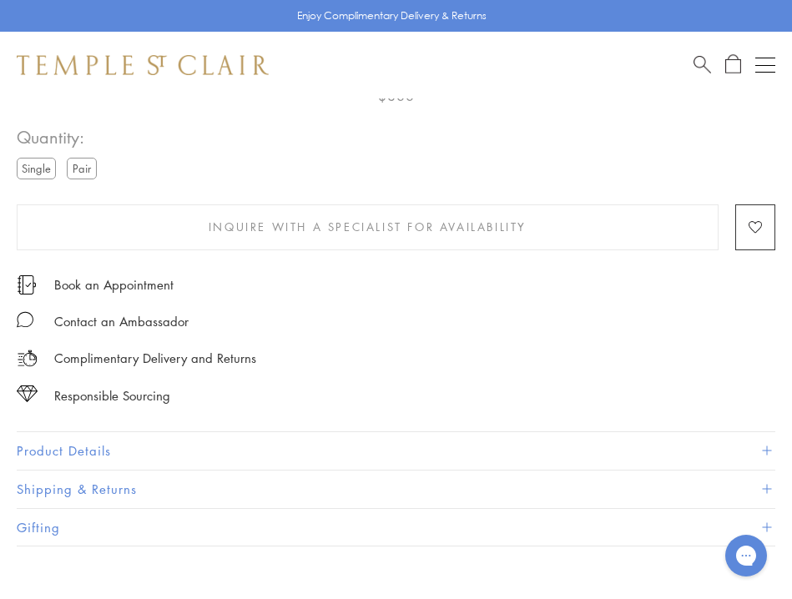  I want to click on div: Responsible Sourcing, so click(112, 396).